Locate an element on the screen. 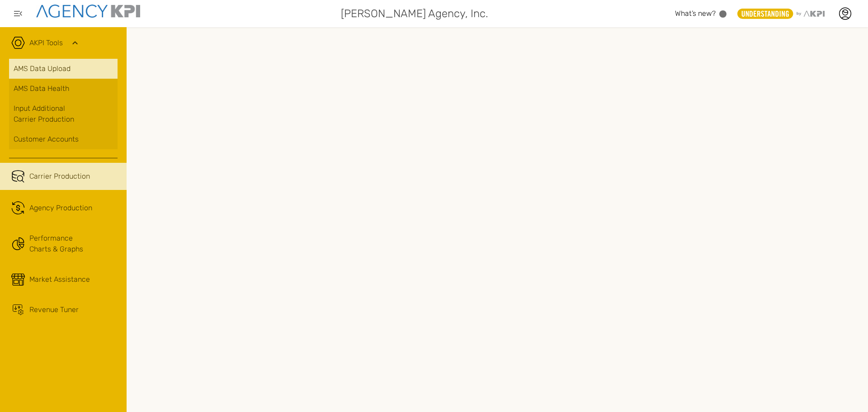 The image size is (868, 412). div: Customer Accounts is located at coordinates (63, 140).